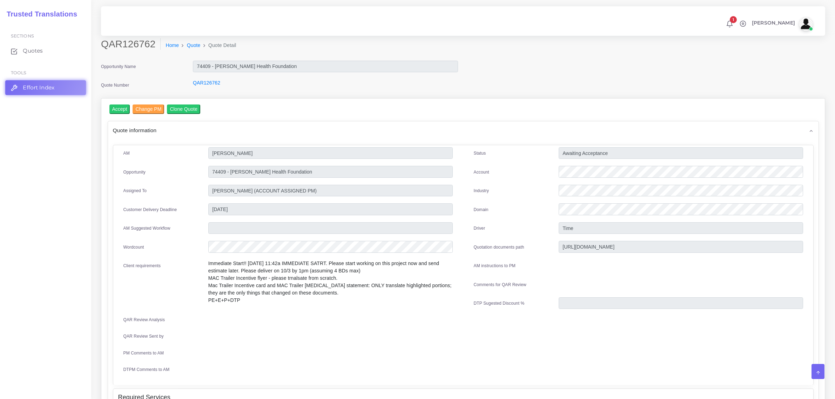 This screenshot has width=835, height=399. I want to click on input: Accept, so click(120, 109).